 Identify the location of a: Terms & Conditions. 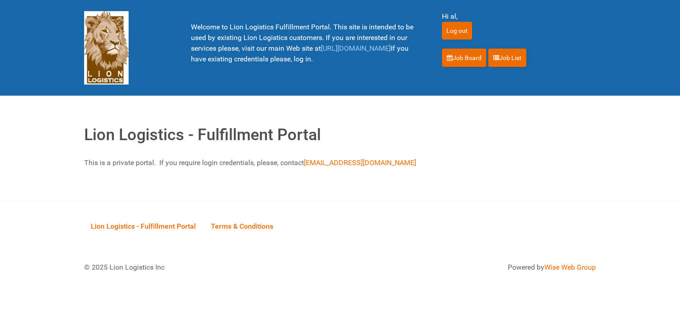
(242, 226).